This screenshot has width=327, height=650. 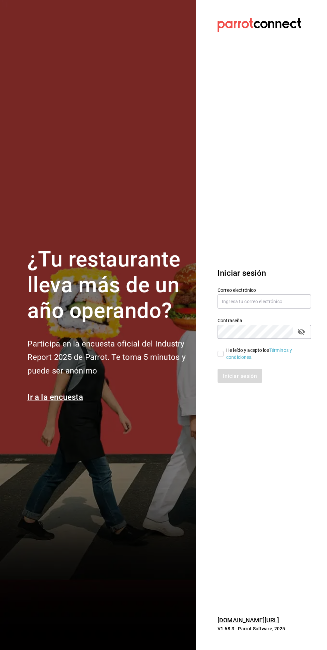 What do you see at coordinates (104, 285) in the screenshot?
I see `font: ¿Tu restaurante lleva más de un año operando?` at bounding box center [104, 285].